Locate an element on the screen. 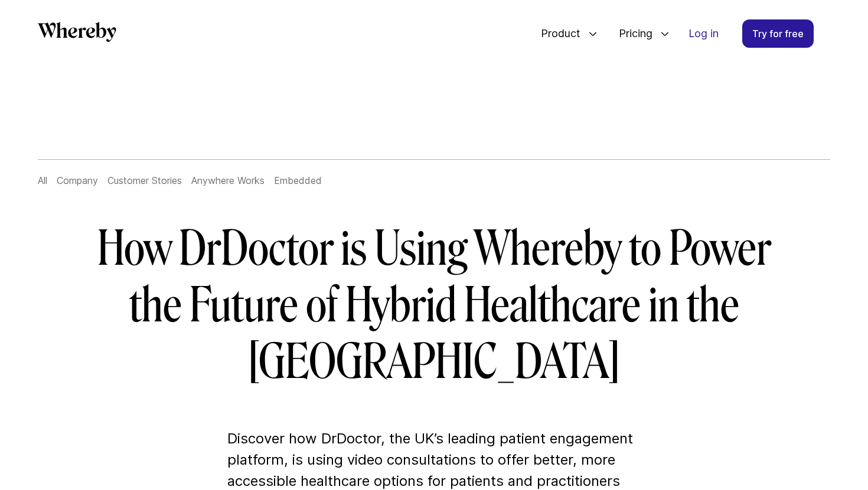 The height and width of the screenshot is (490, 868). svg: Whereby is located at coordinates (77, 32).